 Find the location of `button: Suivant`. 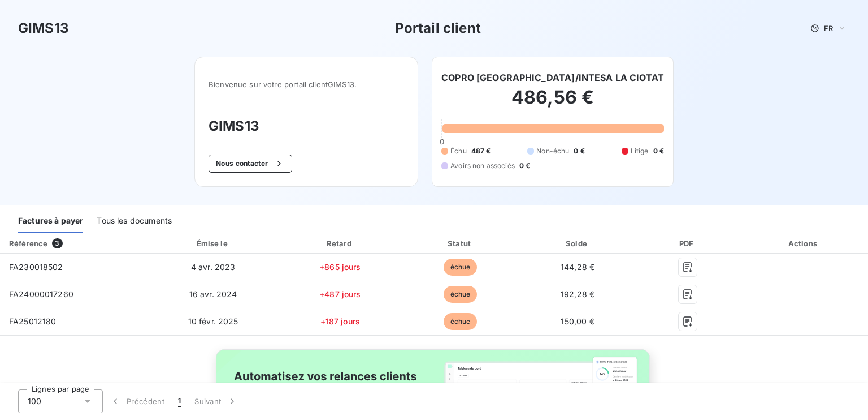

button: Suivant is located at coordinates (216, 401).